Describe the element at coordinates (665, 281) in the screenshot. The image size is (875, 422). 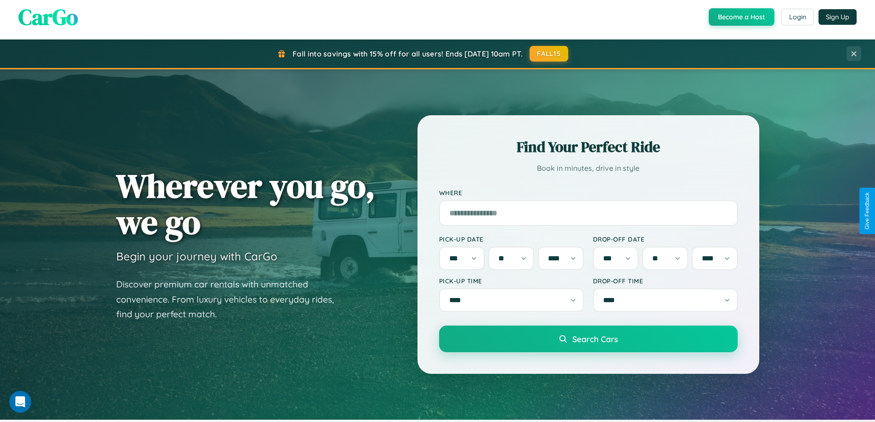
I see `label: Drop-off Time` at that location.